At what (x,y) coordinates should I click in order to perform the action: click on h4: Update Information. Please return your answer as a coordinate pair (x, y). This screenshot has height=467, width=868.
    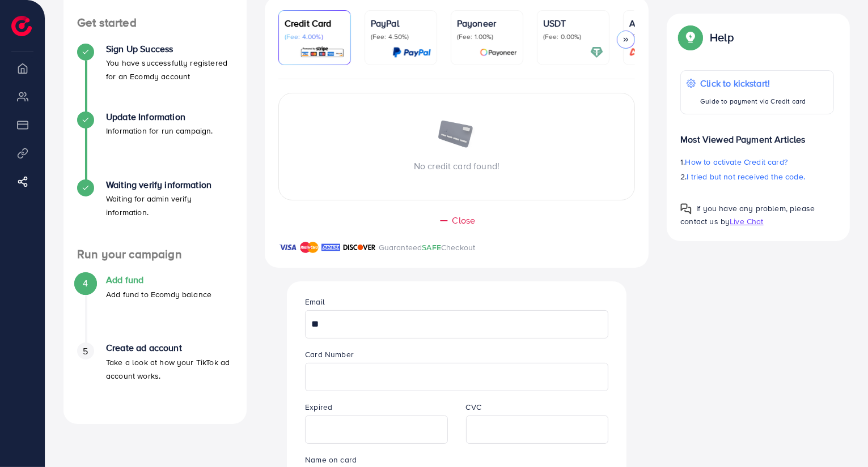
    Looking at the image, I should click on (160, 117).